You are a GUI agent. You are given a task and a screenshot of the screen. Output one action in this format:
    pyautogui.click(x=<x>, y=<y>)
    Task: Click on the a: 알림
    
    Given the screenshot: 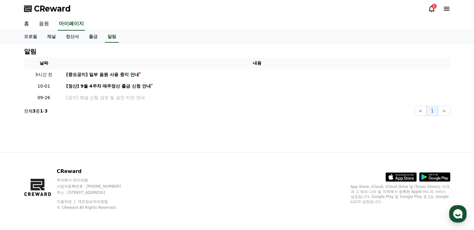 What is the action you would take?
    pyautogui.click(x=112, y=37)
    